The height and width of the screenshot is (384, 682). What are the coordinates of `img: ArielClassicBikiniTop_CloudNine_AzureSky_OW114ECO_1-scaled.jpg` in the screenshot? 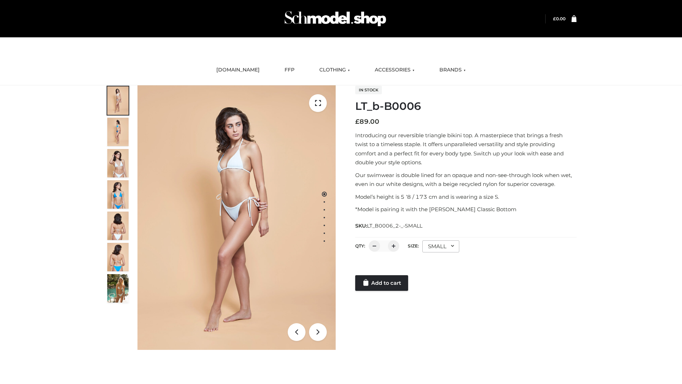 It's located at (118, 101).